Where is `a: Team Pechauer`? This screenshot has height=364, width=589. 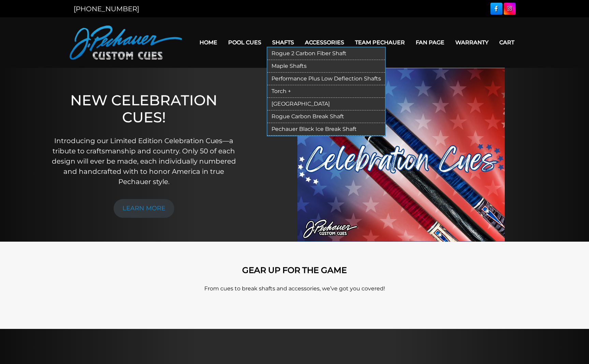
a: Team Pechauer is located at coordinates (380, 42).